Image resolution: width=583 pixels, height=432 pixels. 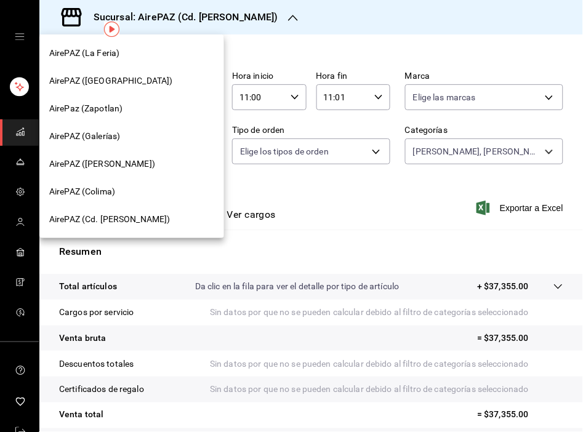 I want to click on div: AirePAZ (La Feria), so click(x=132, y=53).